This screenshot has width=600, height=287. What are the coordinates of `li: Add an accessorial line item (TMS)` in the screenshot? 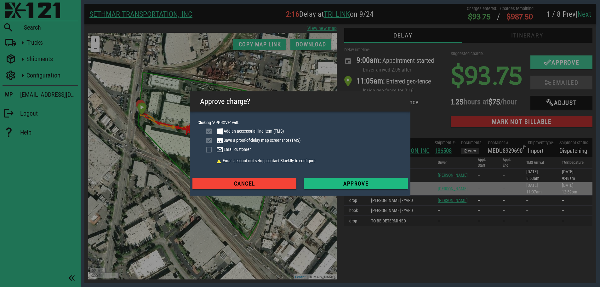 It's located at (304, 130).